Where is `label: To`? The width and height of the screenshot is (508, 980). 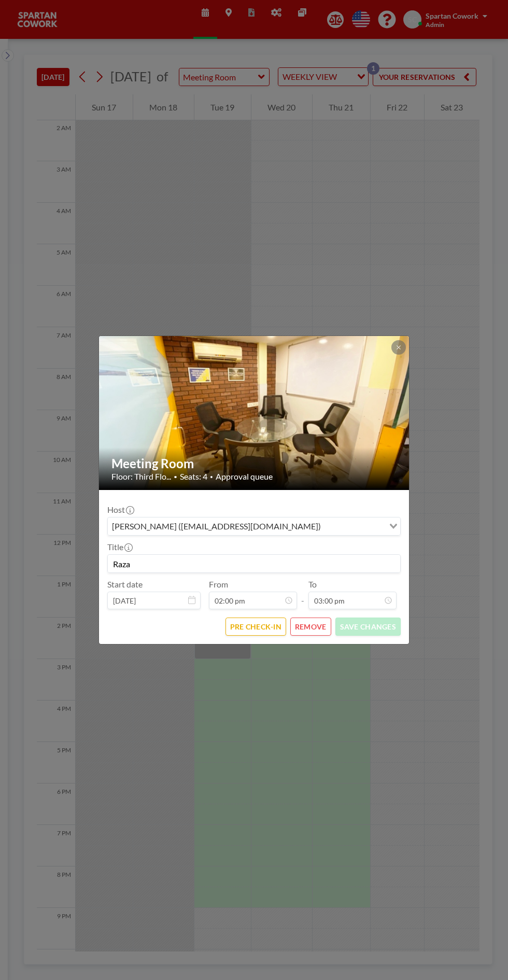 label: To is located at coordinates (312, 584).